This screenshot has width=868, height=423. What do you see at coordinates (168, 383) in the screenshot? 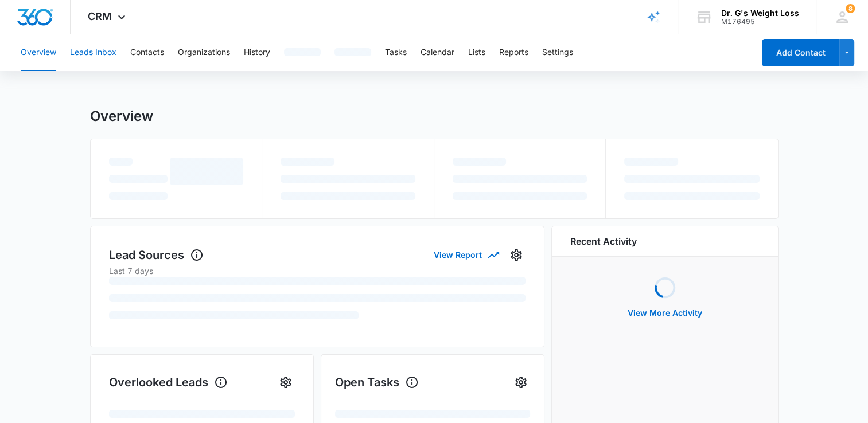
I see `h1: Overlooked Leads` at bounding box center [168, 383].